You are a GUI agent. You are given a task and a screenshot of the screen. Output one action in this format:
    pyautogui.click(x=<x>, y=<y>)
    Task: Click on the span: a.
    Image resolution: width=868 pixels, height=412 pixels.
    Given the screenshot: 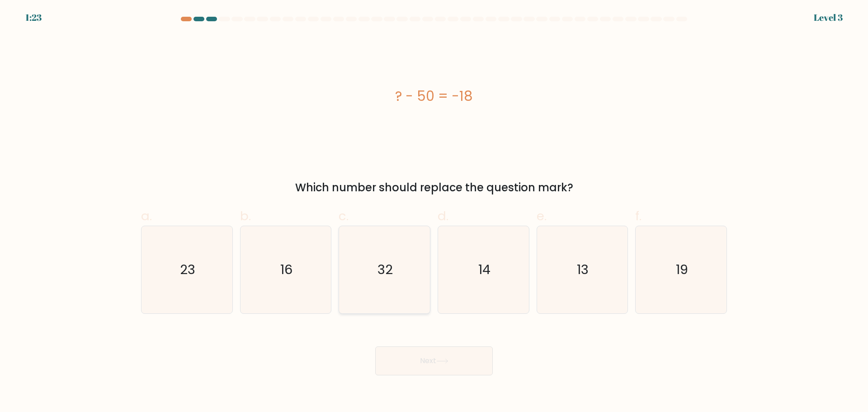 What is the action you would take?
    pyautogui.click(x=146, y=216)
    